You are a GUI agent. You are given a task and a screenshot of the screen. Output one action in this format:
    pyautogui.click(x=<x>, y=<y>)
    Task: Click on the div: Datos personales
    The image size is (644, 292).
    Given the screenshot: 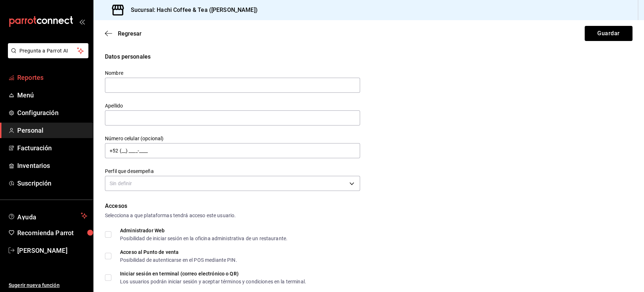 What is the action you would take?
    pyautogui.click(x=368, y=57)
    